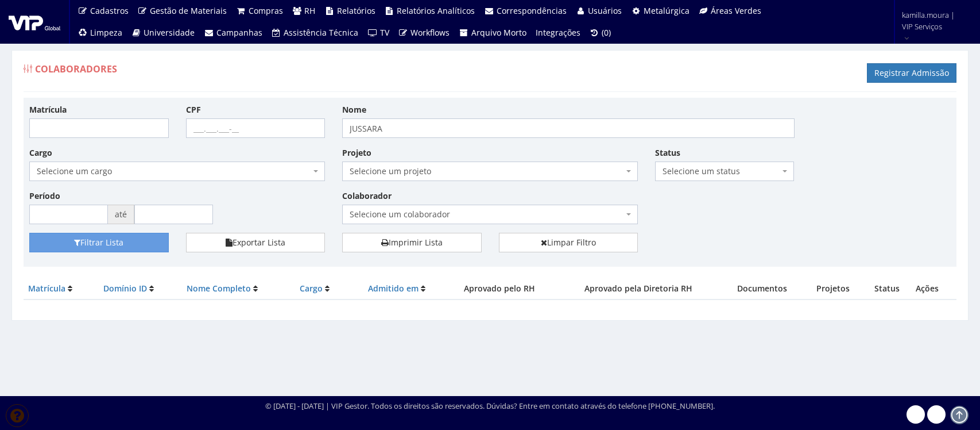 This screenshot has width=980, height=430. What do you see at coordinates (639, 288) in the screenshot?
I see `th: Aprovado pela Diretoria RH` at bounding box center [639, 288].